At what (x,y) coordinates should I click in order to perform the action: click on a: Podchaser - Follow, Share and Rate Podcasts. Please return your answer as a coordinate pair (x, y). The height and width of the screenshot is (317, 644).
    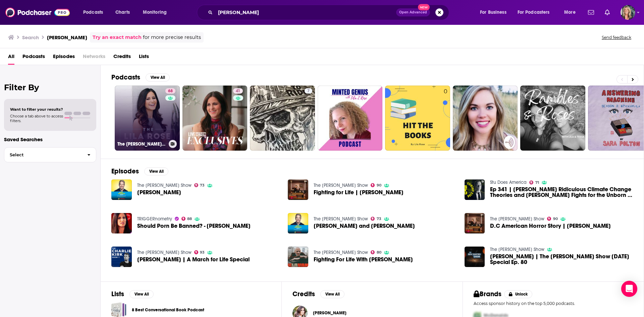
    Looking at the image, I should click on (37, 13).